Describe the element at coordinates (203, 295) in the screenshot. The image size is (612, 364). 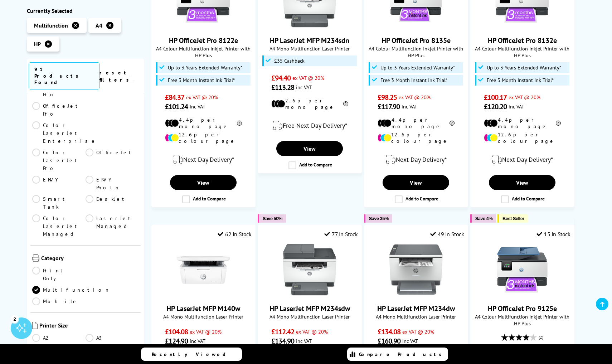
I see `a: HP LaserJet MFP M140w` at that location.